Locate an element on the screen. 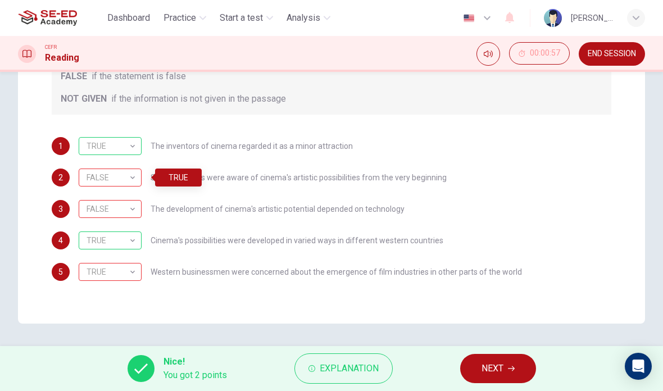 This screenshot has width=663, height=391. h1: Reading is located at coordinates (62, 58).